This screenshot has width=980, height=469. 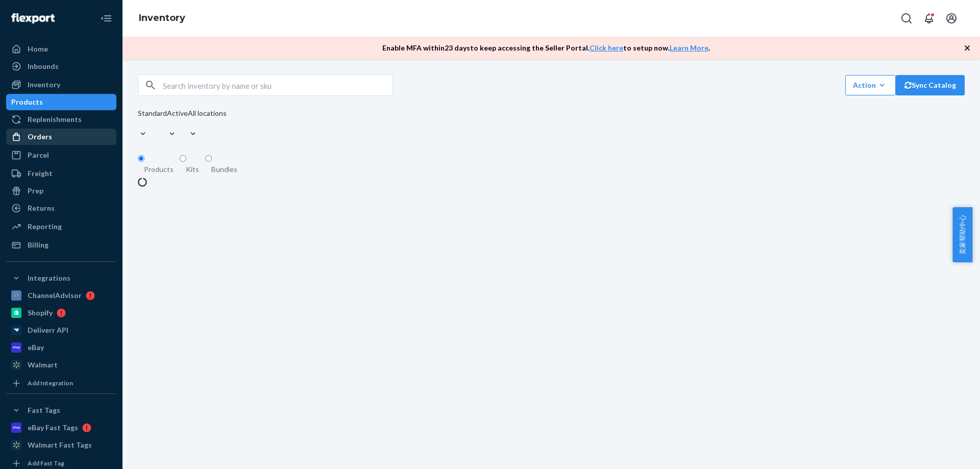 I want to click on a: Walmart Fast Tags, so click(x=61, y=445).